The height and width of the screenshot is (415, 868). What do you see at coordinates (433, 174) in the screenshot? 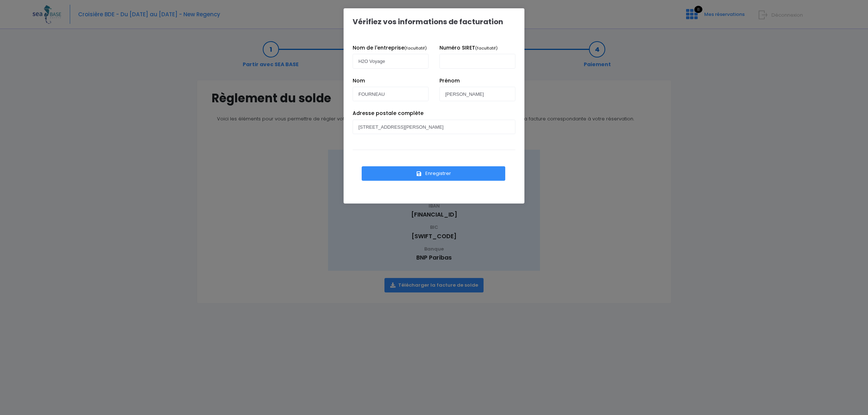
I see `button: Enregistrer` at bounding box center [433, 174].